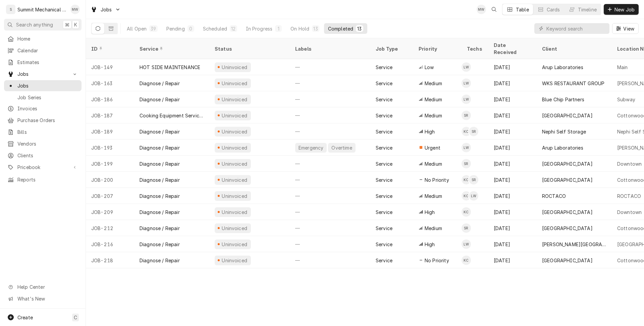  Describe the element at coordinates (340, 29) in the screenshot. I see `div: Completed` at that location.